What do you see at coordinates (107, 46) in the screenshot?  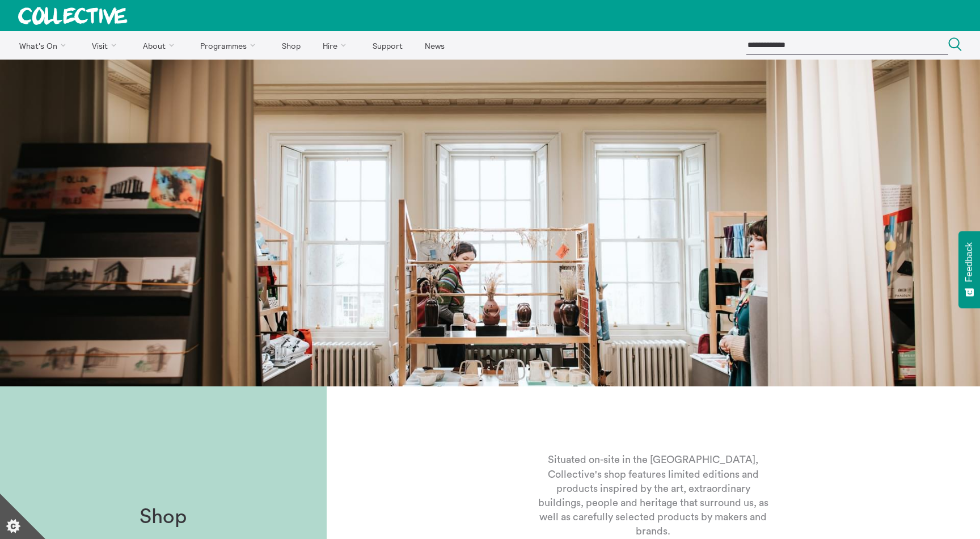 I see `a: Visit` at bounding box center [107, 46].